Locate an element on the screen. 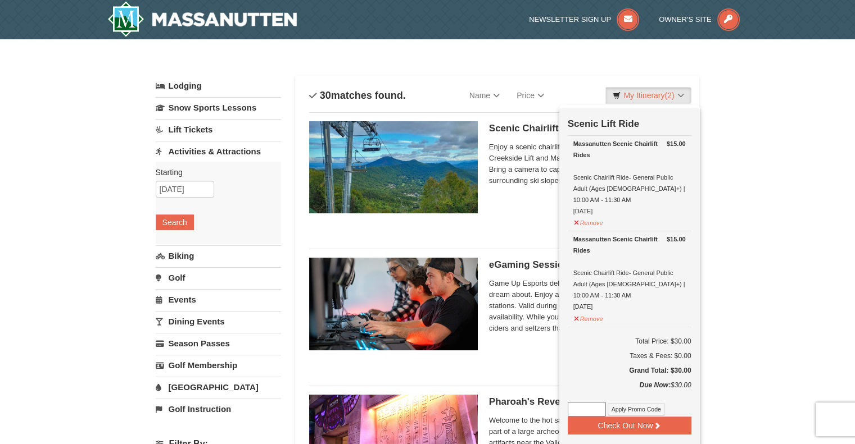  span: Game Up Esports delivers an experience that gamers dream about. Enjoy an hour of game time at one... is located at coordinates (587, 306).